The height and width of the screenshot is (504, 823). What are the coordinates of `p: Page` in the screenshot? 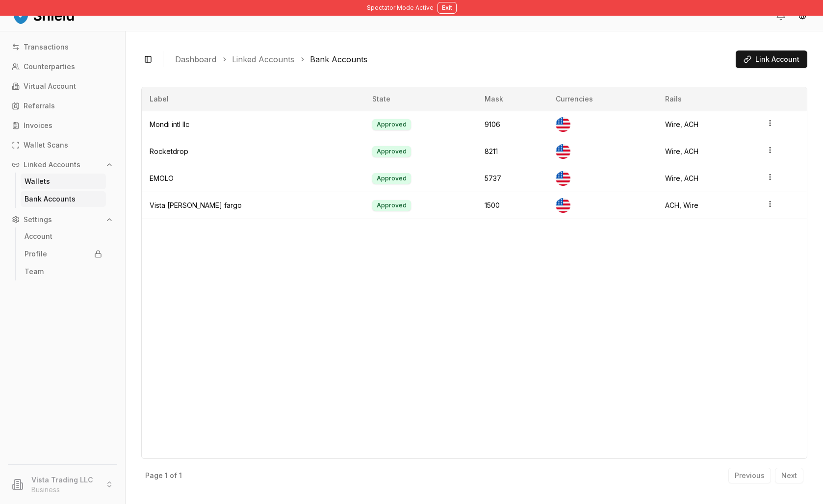 It's located at (154, 475).